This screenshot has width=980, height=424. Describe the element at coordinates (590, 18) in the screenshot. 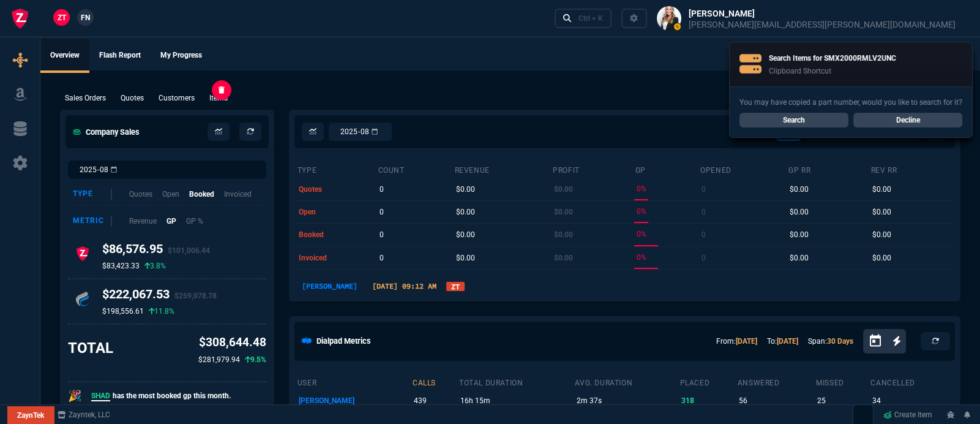

I see `div: Ctrl + K` at that location.